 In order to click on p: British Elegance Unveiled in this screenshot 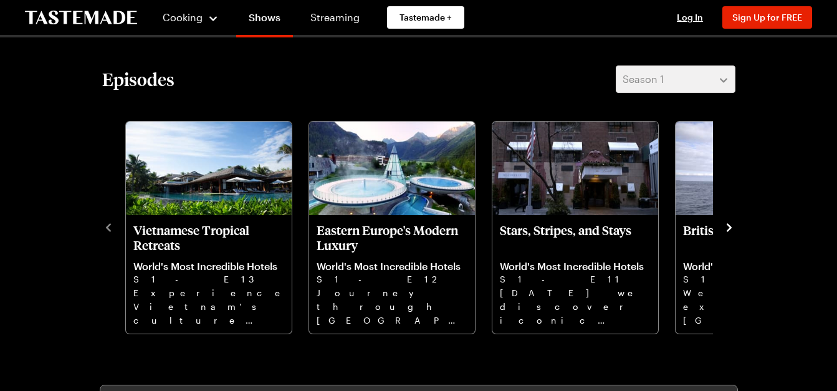, I will do `click(759, 238)`.